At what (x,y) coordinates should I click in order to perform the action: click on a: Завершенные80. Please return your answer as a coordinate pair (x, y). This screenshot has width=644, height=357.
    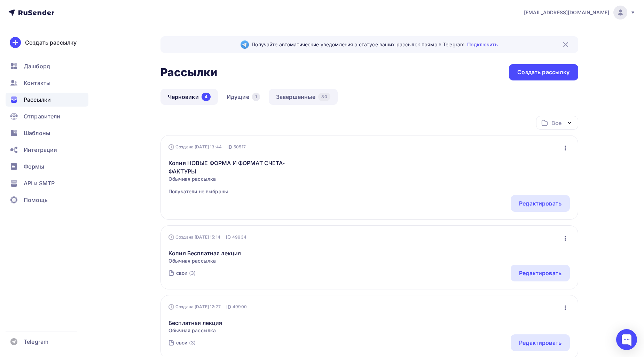
    Looking at the image, I should click on (303, 97).